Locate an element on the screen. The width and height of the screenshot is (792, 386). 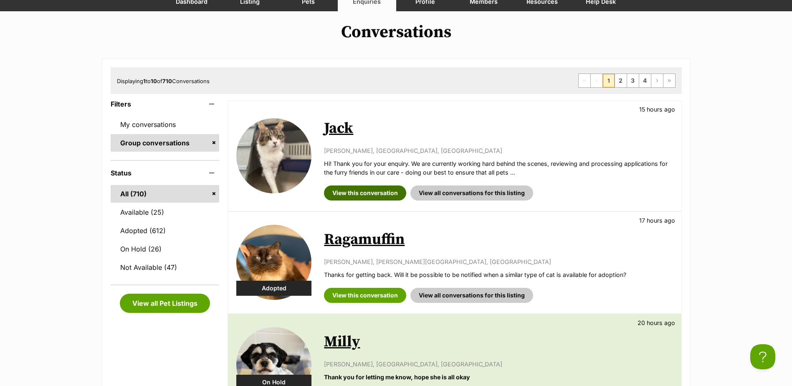
a: Page 3 is located at coordinates (633, 81).